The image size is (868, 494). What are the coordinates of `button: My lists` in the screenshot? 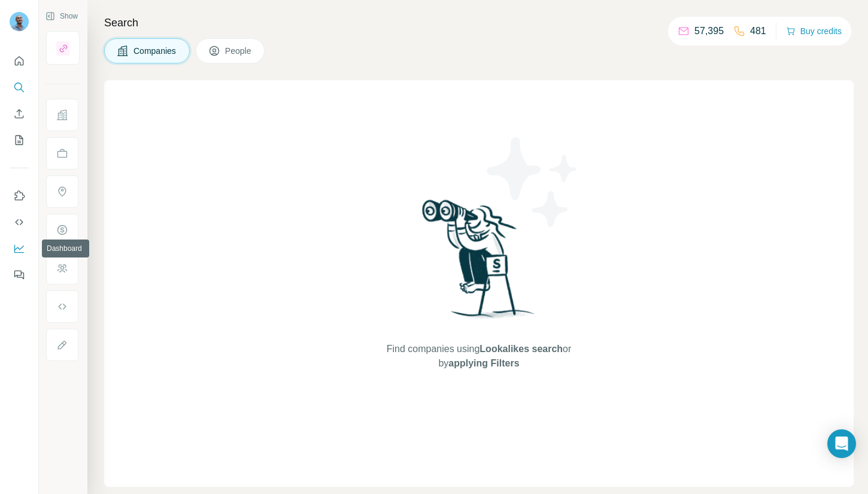 It's located at (19, 140).